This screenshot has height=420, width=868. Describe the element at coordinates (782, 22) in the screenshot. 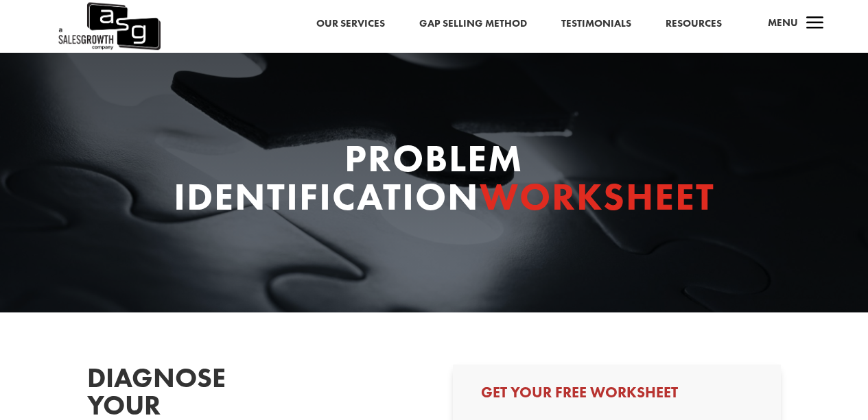

I see `span: Menu` at that location.